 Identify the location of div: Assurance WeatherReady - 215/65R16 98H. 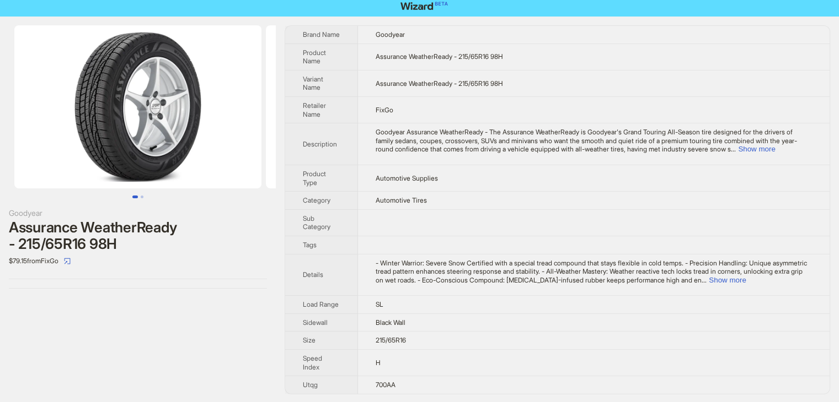
(138, 236).